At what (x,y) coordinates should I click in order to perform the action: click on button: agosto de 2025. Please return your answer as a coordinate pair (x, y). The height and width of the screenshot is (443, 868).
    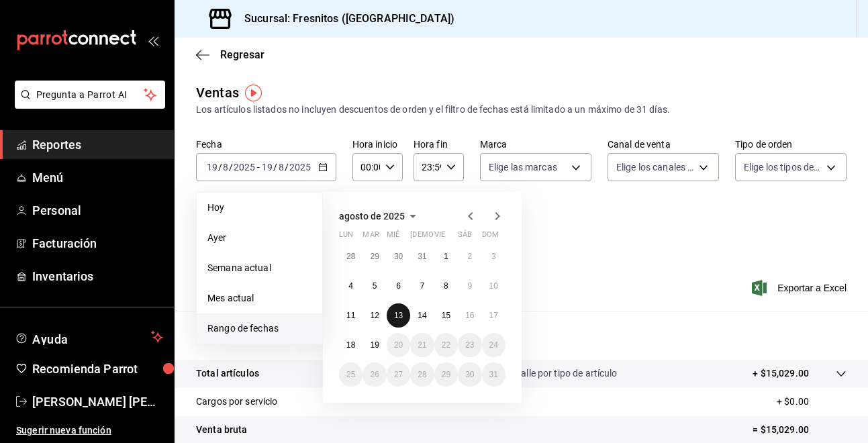
    Looking at the image, I should click on (380, 216).